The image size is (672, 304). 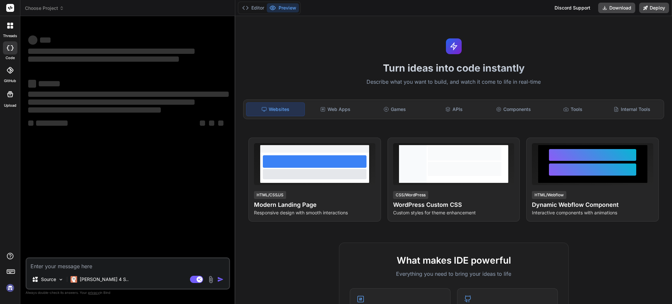 What do you see at coordinates (10, 36) in the screenshot?
I see `label: threads` at bounding box center [10, 36].